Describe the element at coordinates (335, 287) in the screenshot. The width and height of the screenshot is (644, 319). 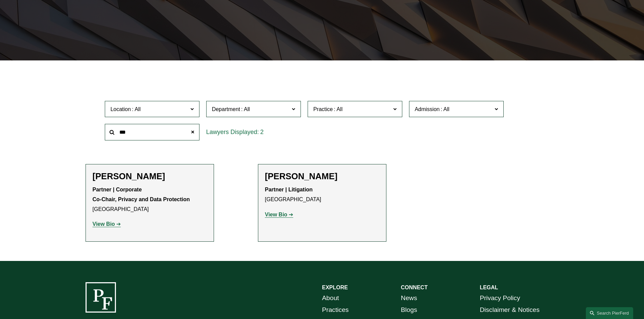
I see `strong: EXPLORE` at that location.